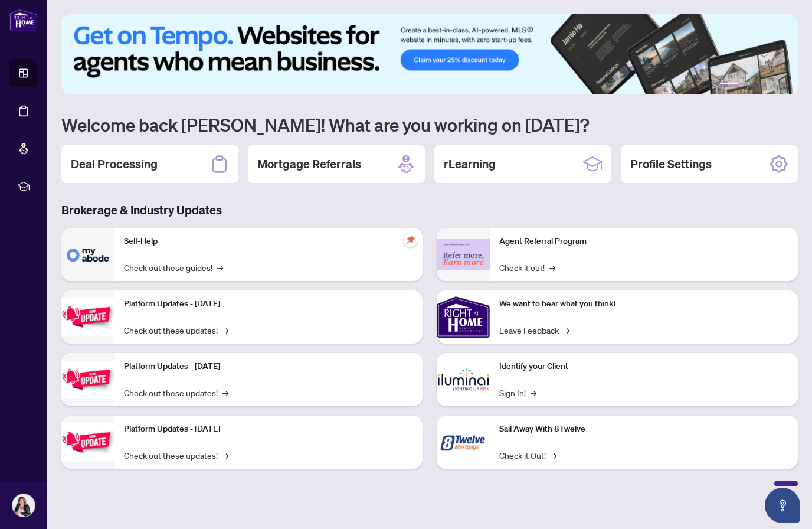 This screenshot has height=529, width=812. I want to click on img: Slide 0, so click(430, 54).